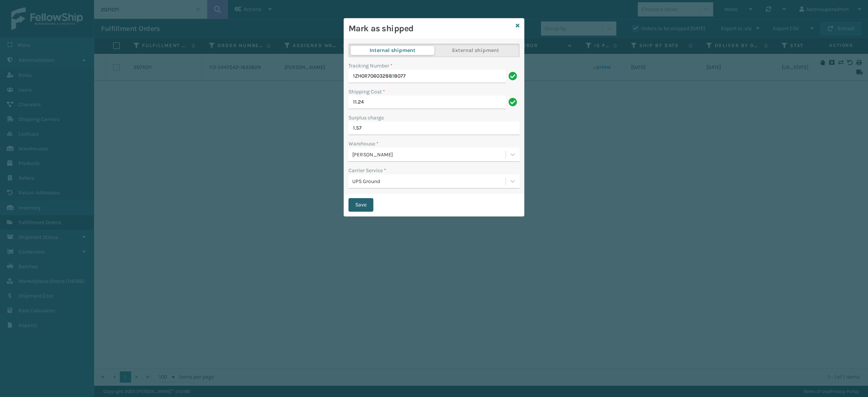  What do you see at coordinates (476, 51) in the screenshot?
I see `button: External shipment` at bounding box center [476, 51].